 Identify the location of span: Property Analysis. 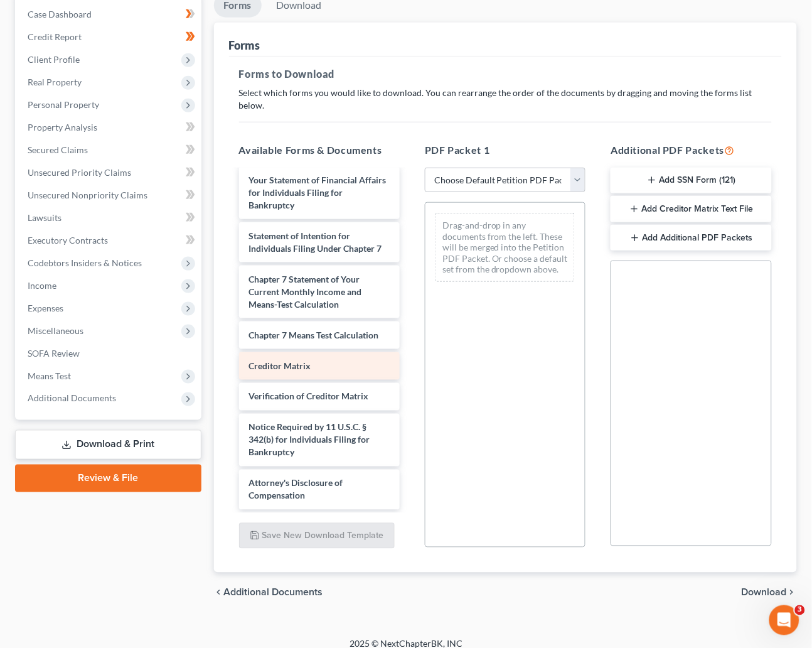
(62, 127).